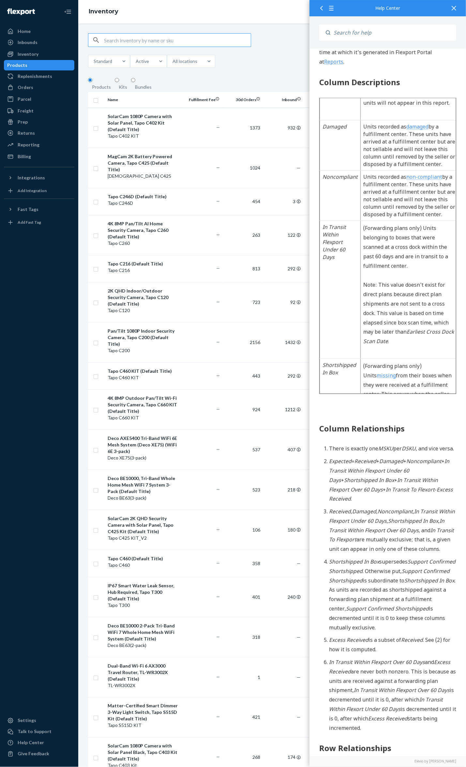 Image resolution: width=466 pixels, height=767 pixels. Describe the element at coordinates (329, 168) in the screenshot. I see `td: 2888` at that location.